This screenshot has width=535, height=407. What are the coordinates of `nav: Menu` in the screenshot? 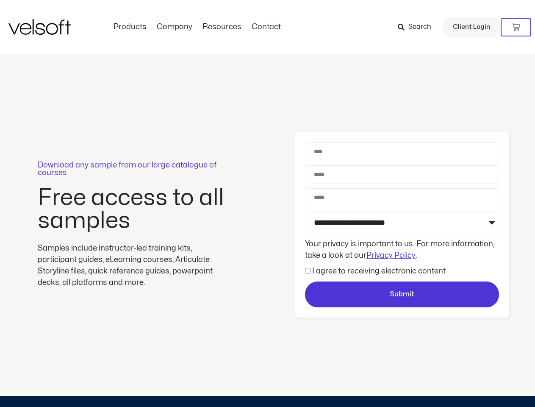 It's located at (197, 27).